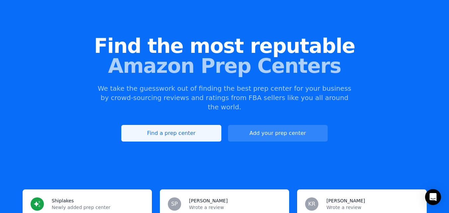 This screenshot has width=449, height=213. I want to click on span: Amazon Prep Centers, so click(224, 66).